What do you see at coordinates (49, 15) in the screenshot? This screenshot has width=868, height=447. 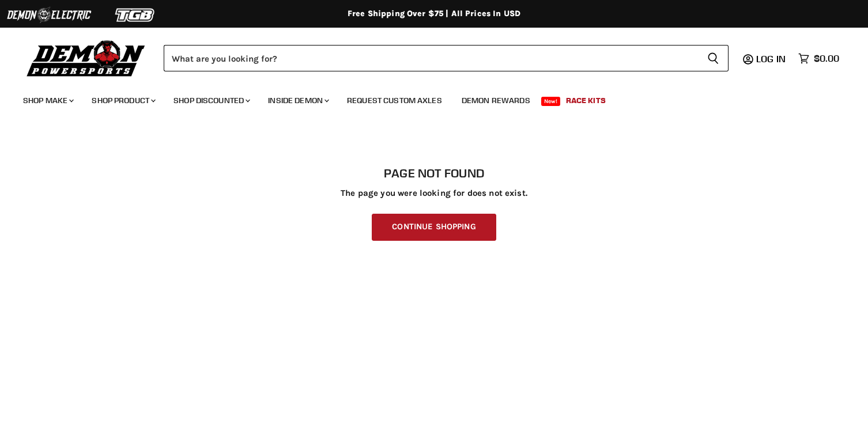 I see `img: Demon Electric Logo 2` at bounding box center [49, 15].